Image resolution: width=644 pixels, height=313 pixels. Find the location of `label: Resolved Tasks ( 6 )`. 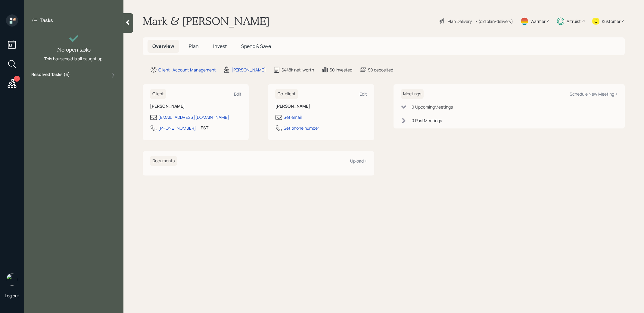

label: Resolved Tasks ( 6 ) is located at coordinates (51, 75).